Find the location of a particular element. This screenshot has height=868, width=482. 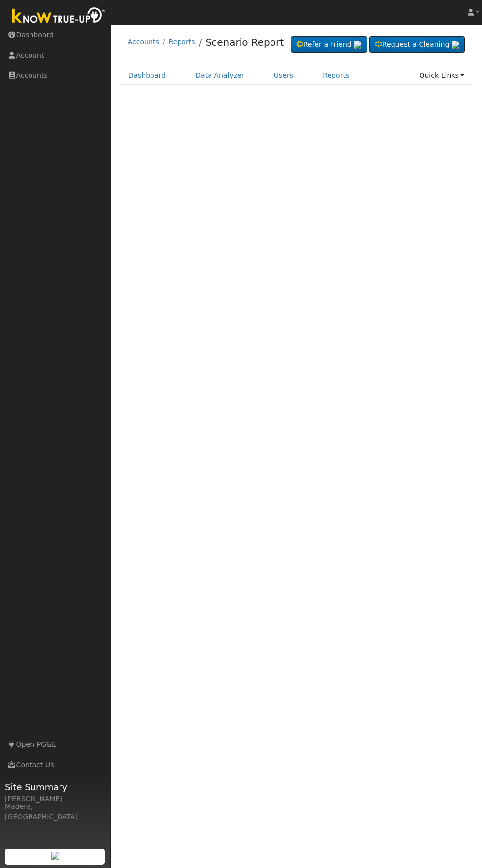

a: Accounts is located at coordinates (143, 42).